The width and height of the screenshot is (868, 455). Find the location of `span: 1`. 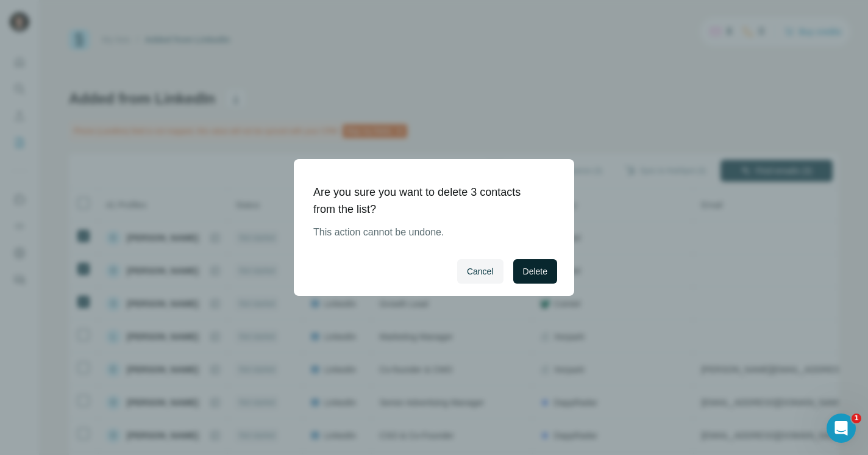

span: 1 is located at coordinates (857, 419).